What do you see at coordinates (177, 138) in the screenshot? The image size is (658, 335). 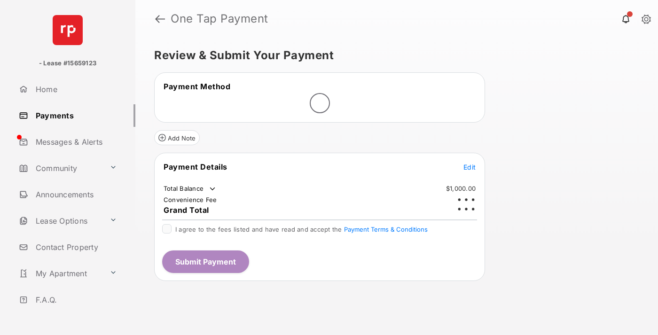 I see `button: Add Note` at bounding box center [177, 138].